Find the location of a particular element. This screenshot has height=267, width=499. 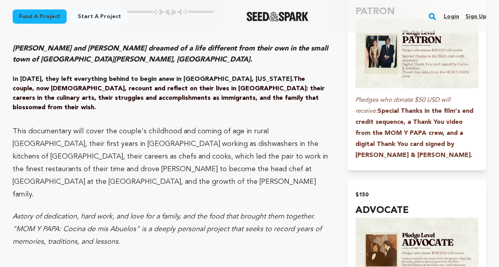

a: Fund a project is located at coordinates (39, 17).